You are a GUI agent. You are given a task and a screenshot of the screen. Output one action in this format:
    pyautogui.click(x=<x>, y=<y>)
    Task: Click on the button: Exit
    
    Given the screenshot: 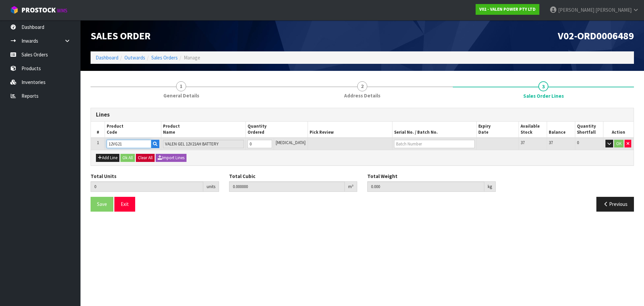 What is the action you would take?
    pyautogui.click(x=125, y=204)
    